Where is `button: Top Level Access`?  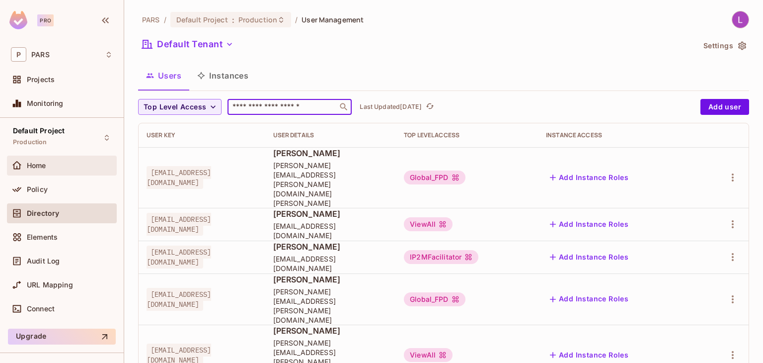
button: Top Level Access is located at coordinates (180, 107).